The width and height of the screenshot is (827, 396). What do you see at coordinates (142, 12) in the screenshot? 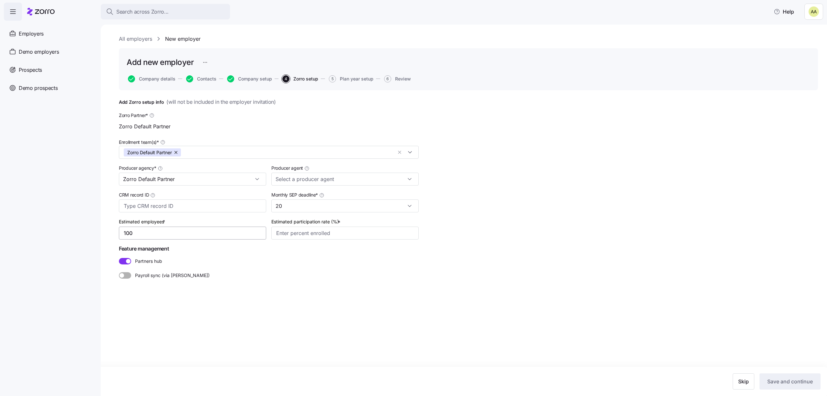
I see `span: Search across Zorro...` at bounding box center [142, 12].